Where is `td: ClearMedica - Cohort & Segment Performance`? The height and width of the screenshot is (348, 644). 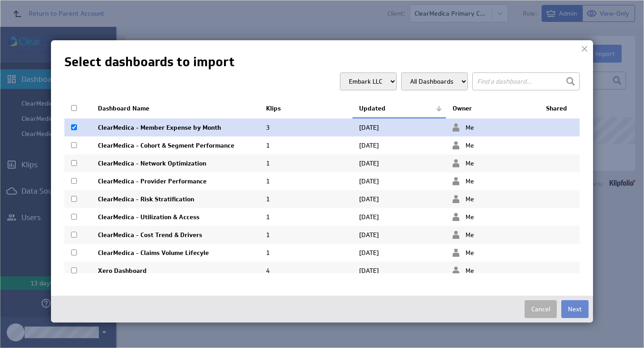
td: ClearMedica - Cohort & Segment Performance is located at coordinates (175, 145).